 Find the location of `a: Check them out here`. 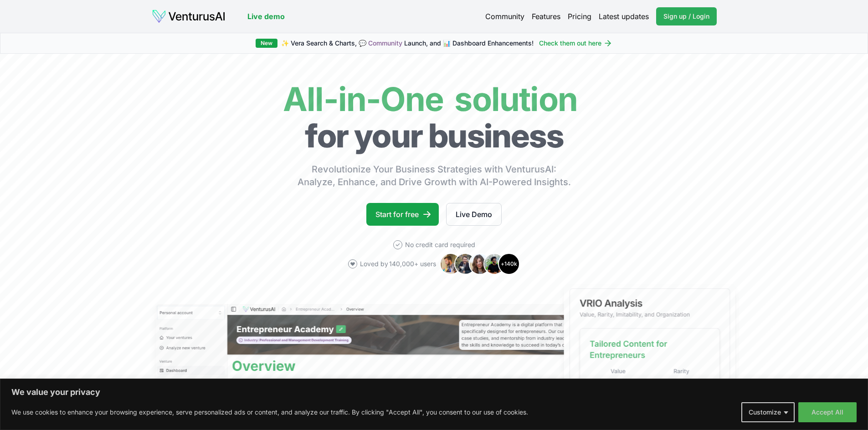

a: Check them out here is located at coordinates (576, 43).